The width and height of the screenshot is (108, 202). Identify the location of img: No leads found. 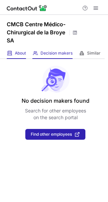
(55, 79).